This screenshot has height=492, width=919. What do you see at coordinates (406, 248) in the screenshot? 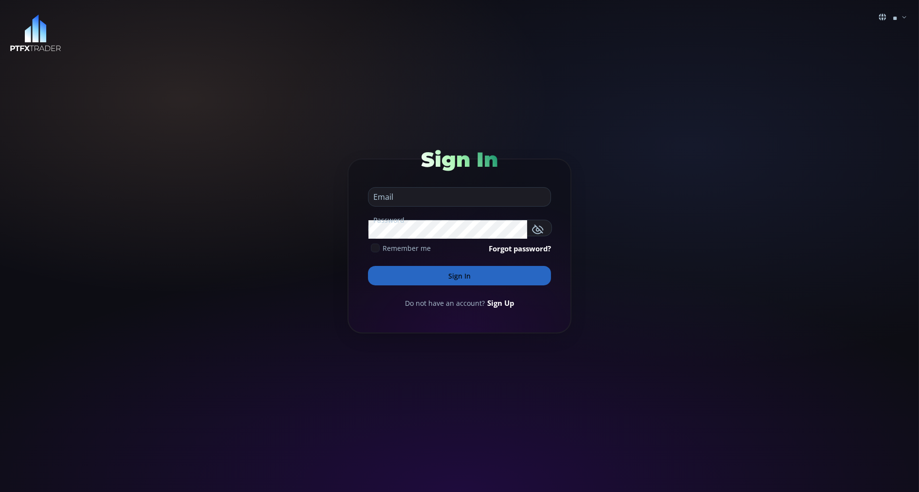
I see `span: Remember me` at bounding box center [406, 248].